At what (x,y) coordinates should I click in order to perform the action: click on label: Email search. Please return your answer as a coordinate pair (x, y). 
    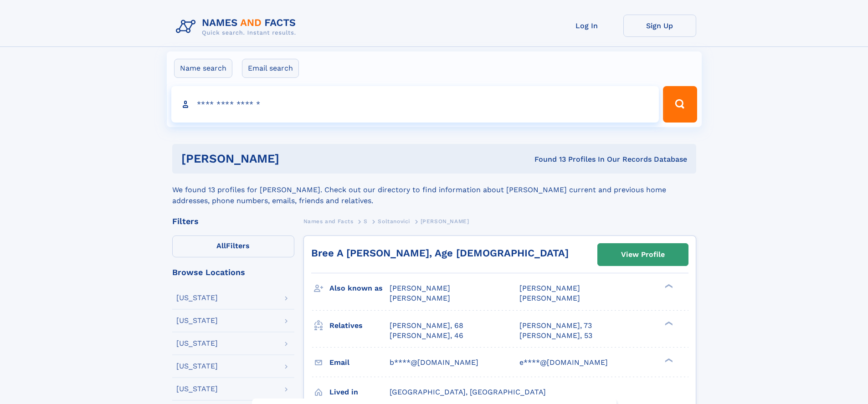
    Looking at the image, I should click on (270, 68).